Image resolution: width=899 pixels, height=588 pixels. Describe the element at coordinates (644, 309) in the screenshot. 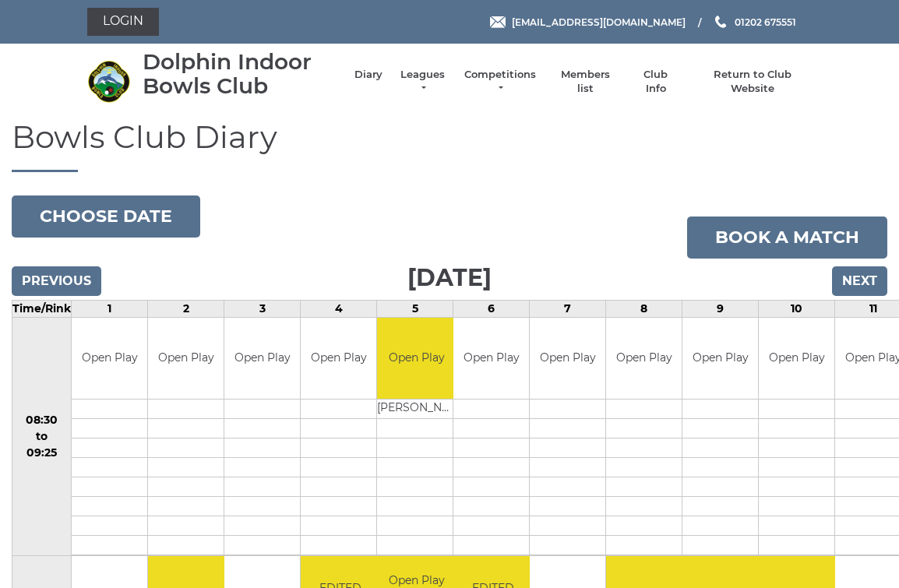

I see `td: 8` at that location.